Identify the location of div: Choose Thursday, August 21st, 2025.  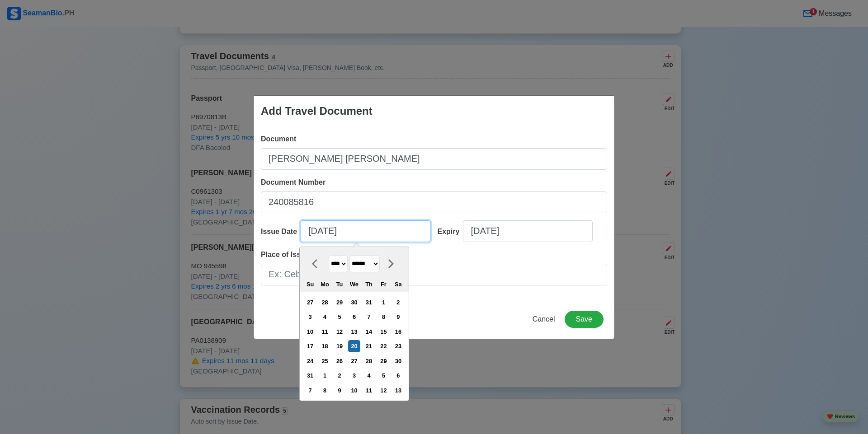
(368, 346).